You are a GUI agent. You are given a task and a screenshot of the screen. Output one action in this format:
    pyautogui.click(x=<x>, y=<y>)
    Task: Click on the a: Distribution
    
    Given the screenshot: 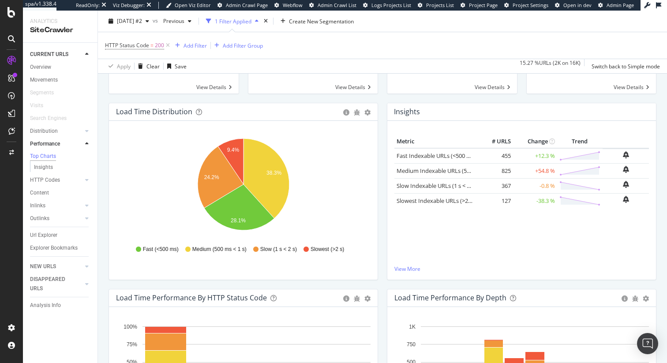 What is the action you would take?
    pyautogui.click(x=56, y=131)
    